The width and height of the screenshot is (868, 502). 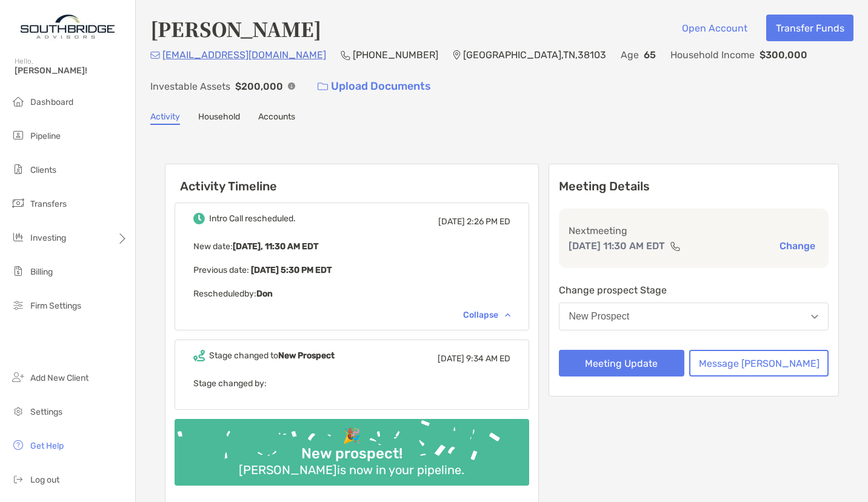 What do you see at coordinates (259, 86) in the screenshot?
I see `p: $200,000` at bounding box center [259, 86].